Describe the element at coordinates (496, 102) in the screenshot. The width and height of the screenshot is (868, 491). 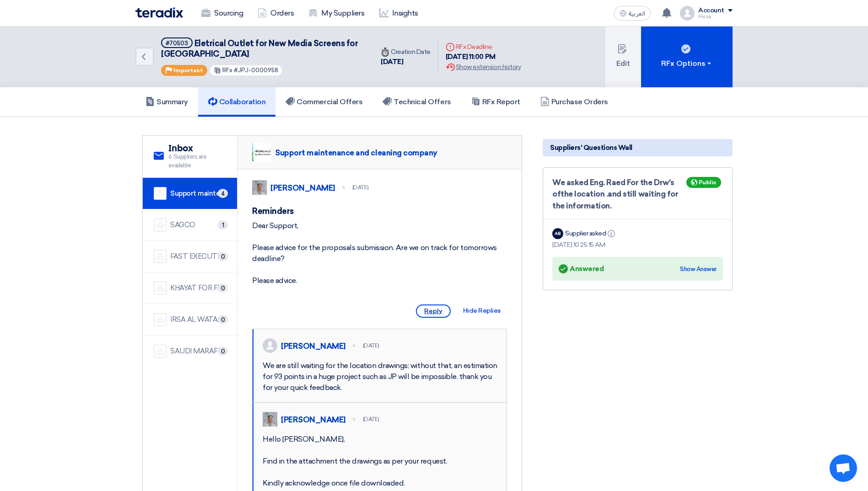
I see `h5: RFx Report` at that location.